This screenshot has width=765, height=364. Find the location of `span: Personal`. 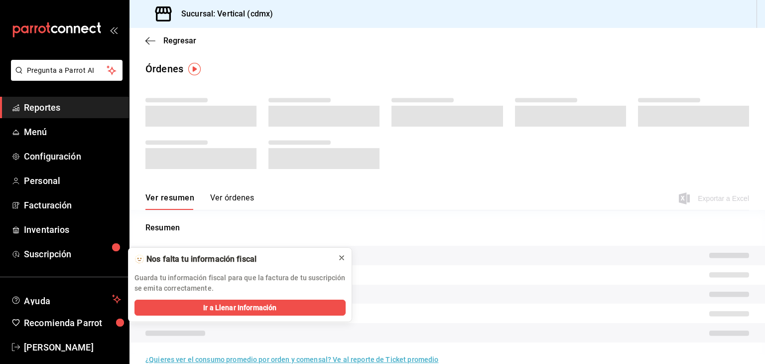

span: Personal is located at coordinates (72, 180).